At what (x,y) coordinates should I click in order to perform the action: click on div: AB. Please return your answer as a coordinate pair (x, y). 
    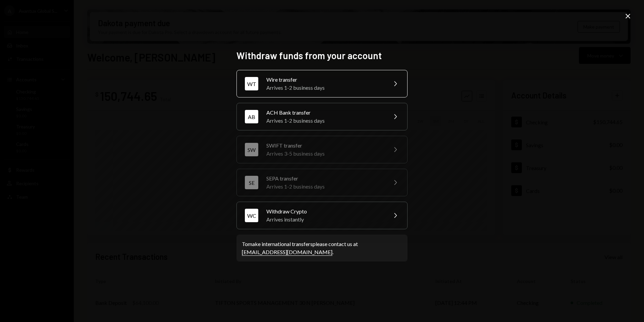
    Looking at the image, I should click on (252, 116).